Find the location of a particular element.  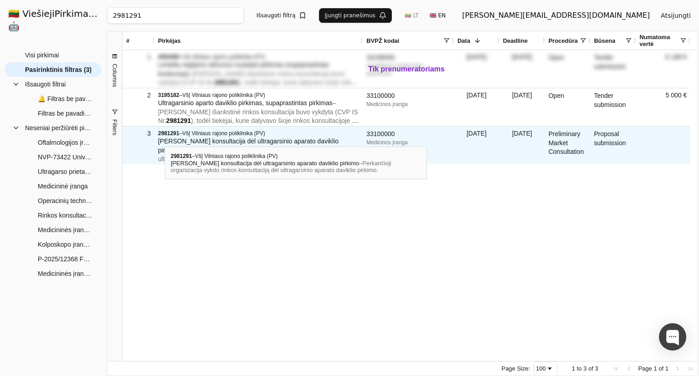

span: Medicininė įranga is located at coordinates (63, 186).